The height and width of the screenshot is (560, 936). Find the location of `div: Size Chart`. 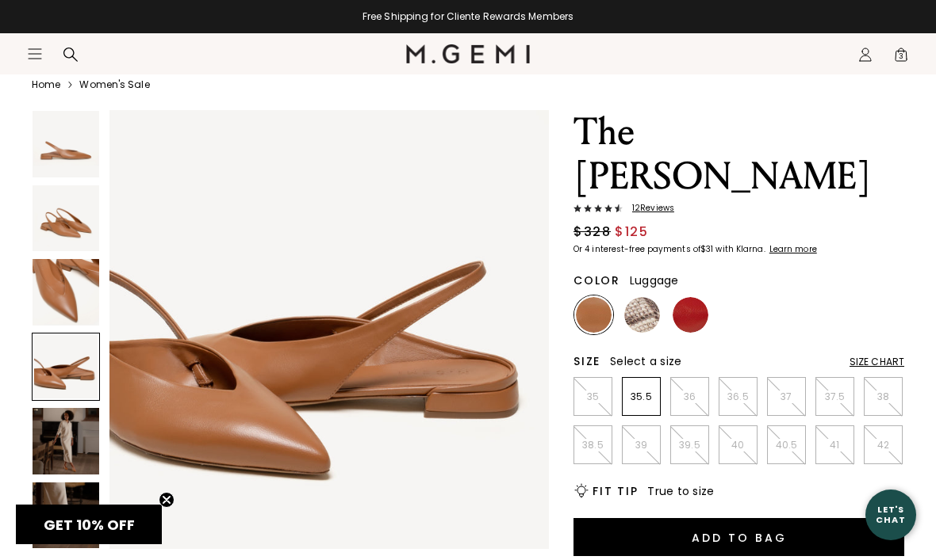

div: Size Chart is located at coordinates (876, 362).